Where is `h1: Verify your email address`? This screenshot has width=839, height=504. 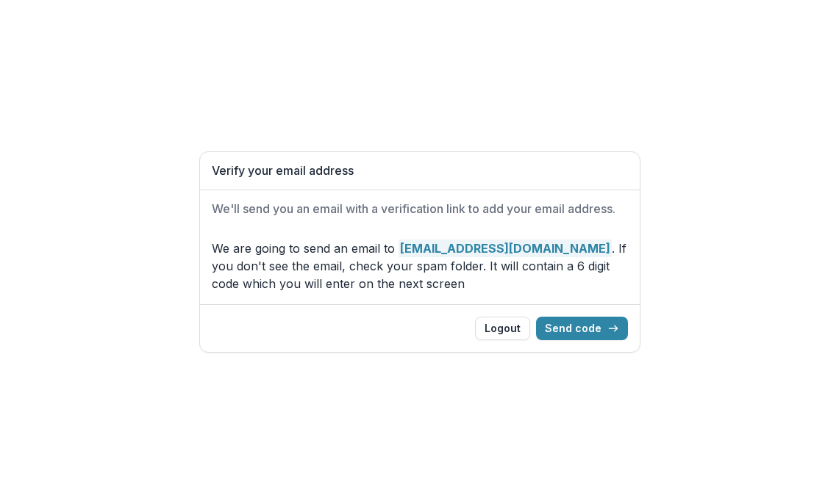
h1: Verify your email address is located at coordinates (420, 170).